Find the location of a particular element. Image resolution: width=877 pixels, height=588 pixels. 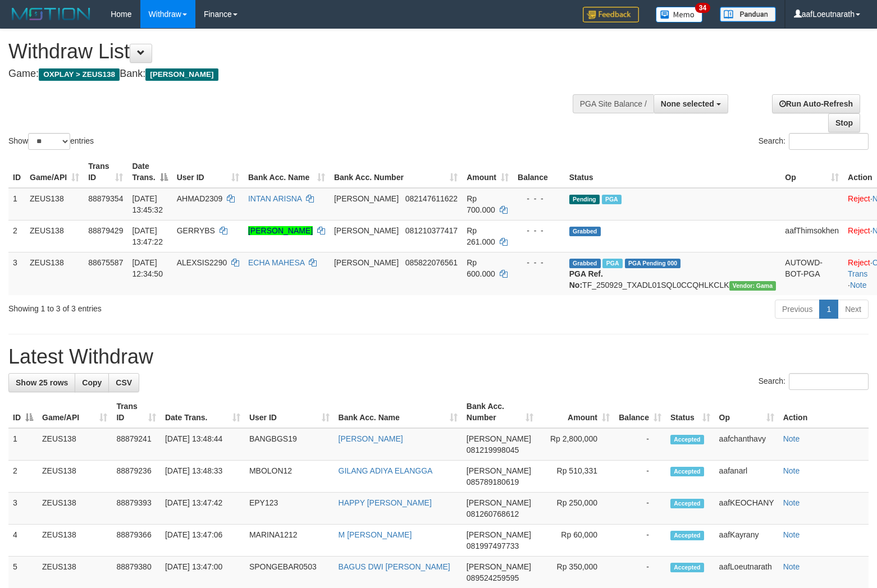

td: aafKEOCHANY is located at coordinates (746, 508).